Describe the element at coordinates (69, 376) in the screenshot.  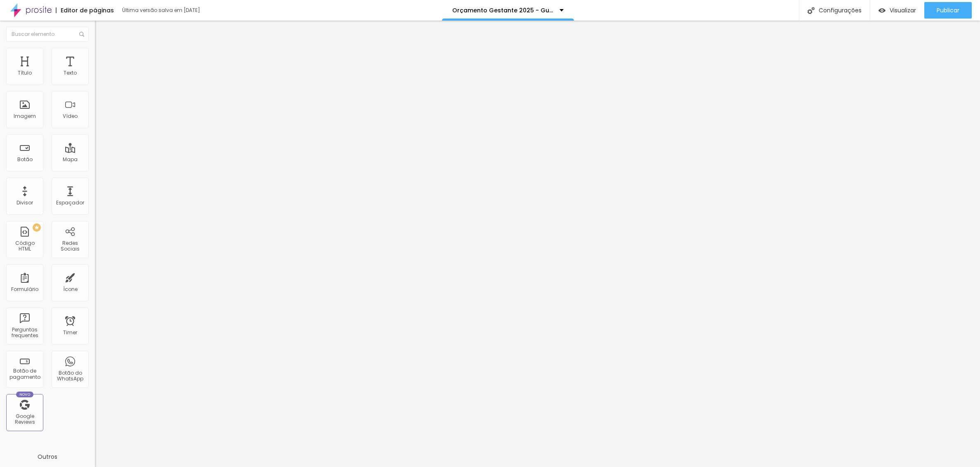
I see `div: Botão do WhatsApp` at that location.